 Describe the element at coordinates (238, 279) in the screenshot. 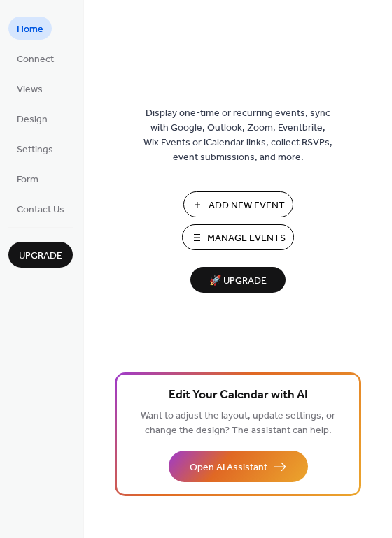

I see `button: 🚀 Upgrade` at that location.